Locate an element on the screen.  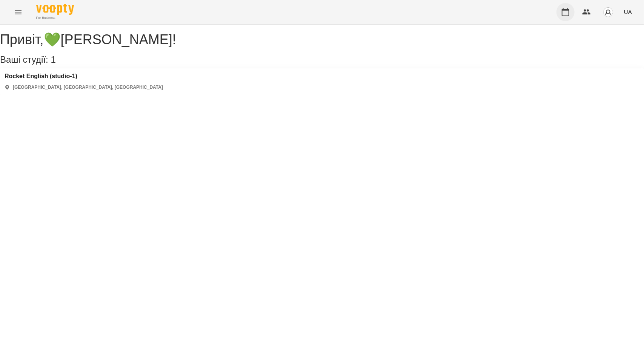
button: UA is located at coordinates (628, 12).